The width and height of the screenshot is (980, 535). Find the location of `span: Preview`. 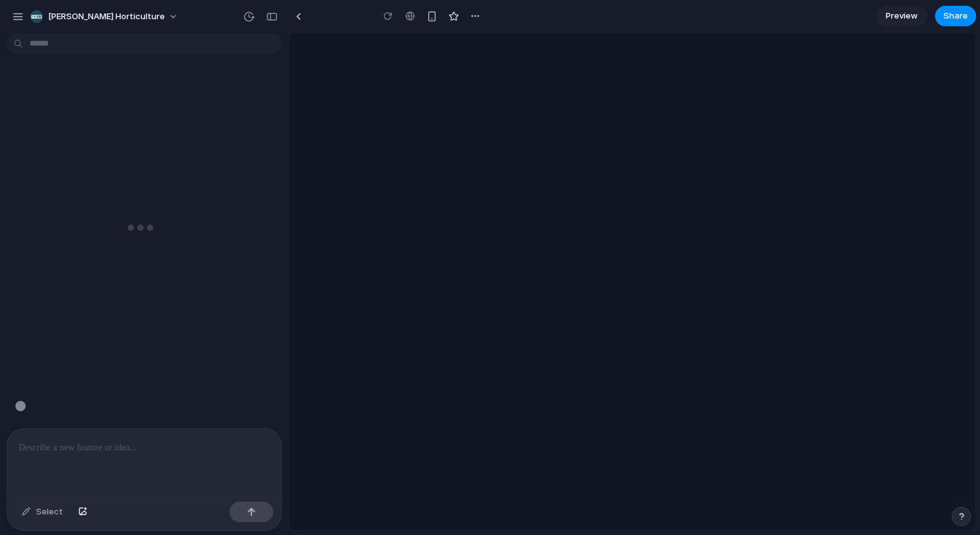

span: Preview is located at coordinates (902, 16).